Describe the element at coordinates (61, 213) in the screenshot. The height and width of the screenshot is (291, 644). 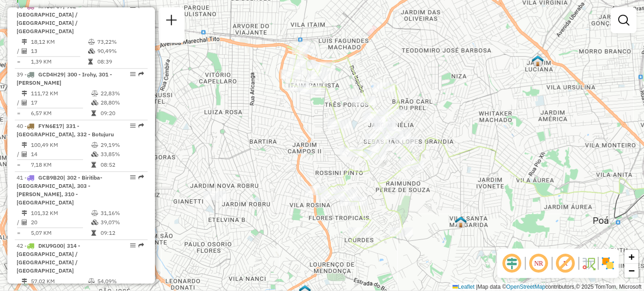
I see `td: 101,32 KM` at that location.